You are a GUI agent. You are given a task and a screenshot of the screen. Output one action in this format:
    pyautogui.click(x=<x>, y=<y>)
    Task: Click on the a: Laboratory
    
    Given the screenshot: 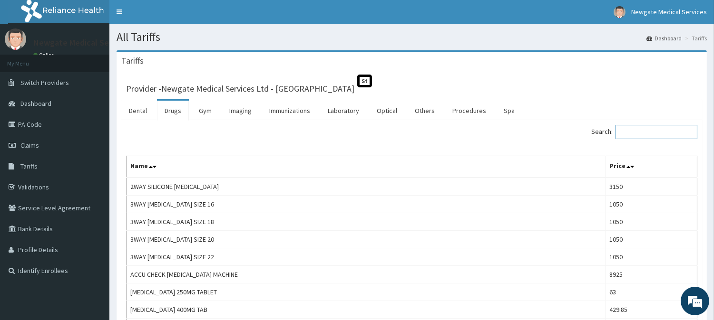 What is the action you would take?
    pyautogui.click(x=343, y=111)
    